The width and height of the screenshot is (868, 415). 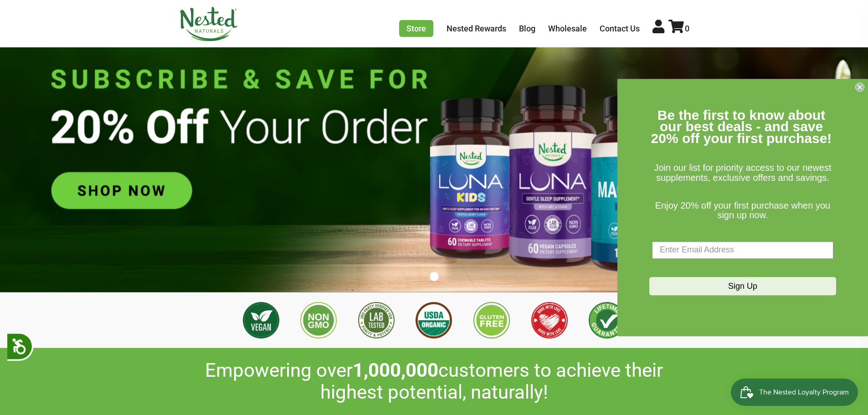 What do you see at coordinates (434, 320) in the screenshot?
I see `img: USDA Organic` at bounding box center [434, 320].